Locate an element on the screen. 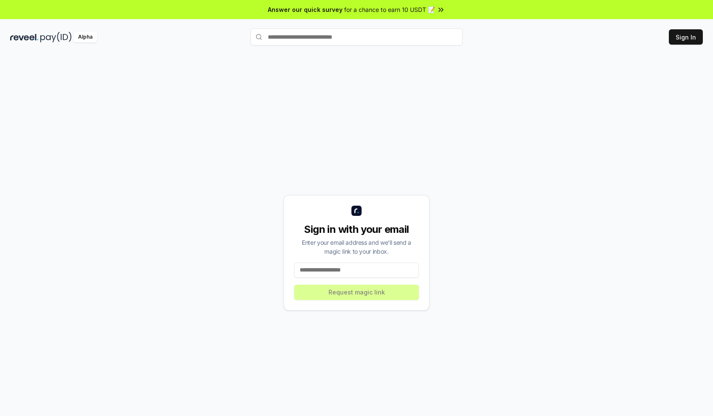 This screenshot has width=713, height=416. img: reveel_dark is located at coordinates (24, 37).